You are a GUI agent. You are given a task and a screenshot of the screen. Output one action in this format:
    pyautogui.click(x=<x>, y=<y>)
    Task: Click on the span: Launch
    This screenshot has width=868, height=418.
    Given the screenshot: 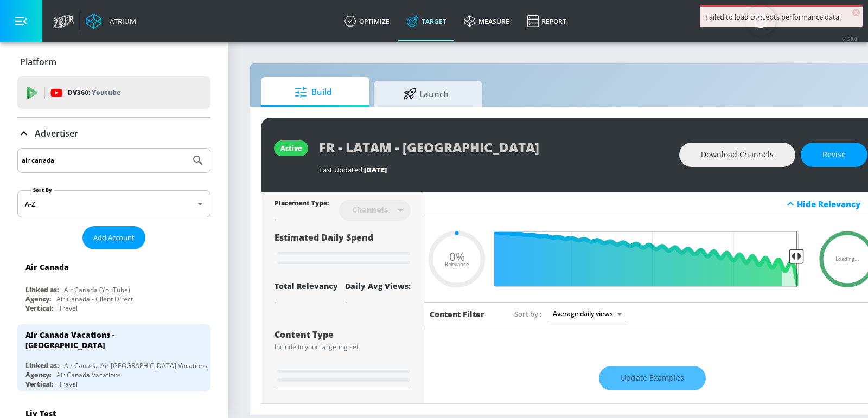 What is the action you would take?
    pyautogui.click(x=426, y=94)
    